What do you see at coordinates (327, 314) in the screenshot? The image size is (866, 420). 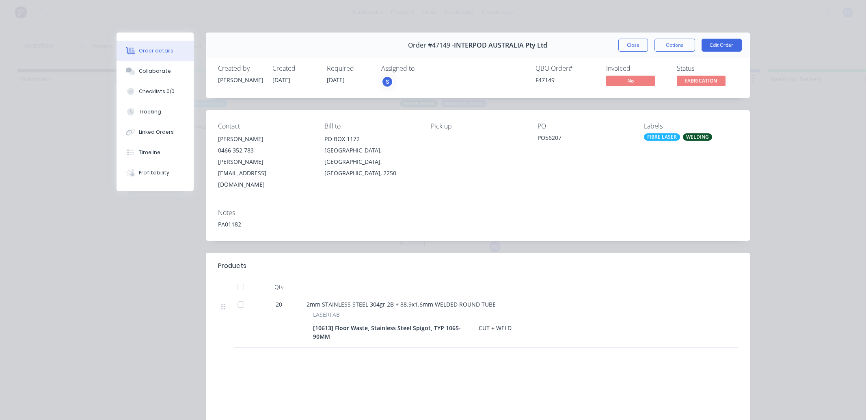 I see `span: LASERFAB` at bounding box center [327, 314].